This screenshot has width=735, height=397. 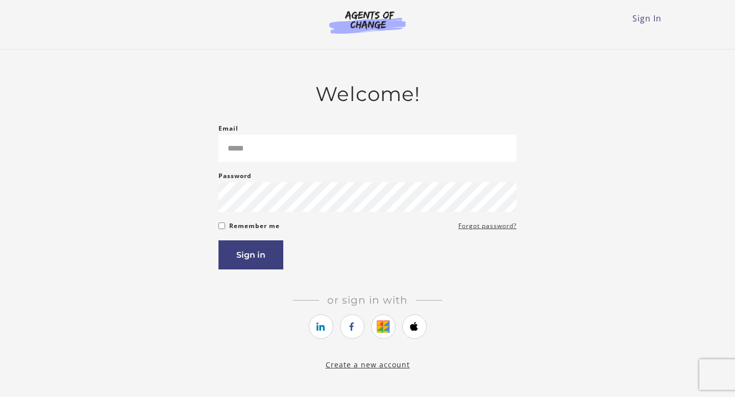 What do you see at coordinates (254, 226) in the screenshot?
I see `label: Remember me` at bounding box center [254, 226].